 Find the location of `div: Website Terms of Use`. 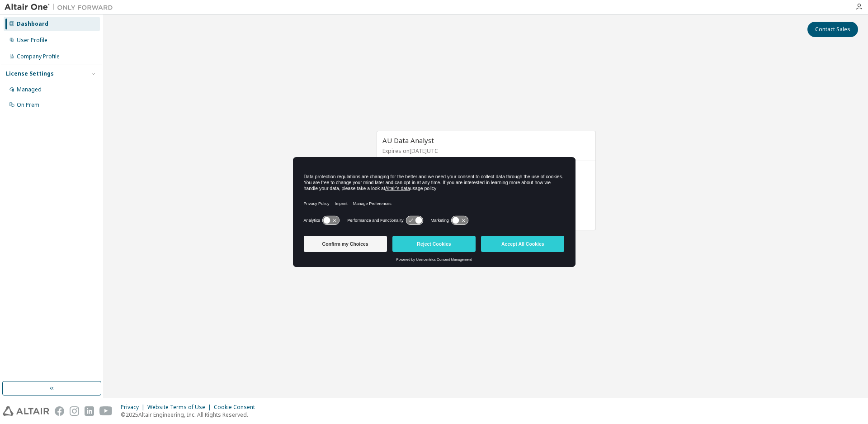

div: Website Terms of Use is located at coordinates (181, 408).